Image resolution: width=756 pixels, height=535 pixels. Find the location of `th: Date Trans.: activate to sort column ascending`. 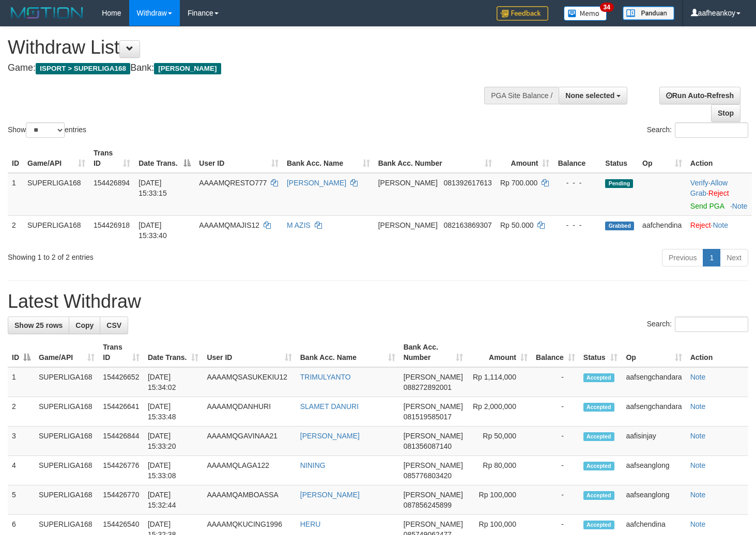

th: Date Trans.: activate to sort column ascending is located at coordinates (173, 352).